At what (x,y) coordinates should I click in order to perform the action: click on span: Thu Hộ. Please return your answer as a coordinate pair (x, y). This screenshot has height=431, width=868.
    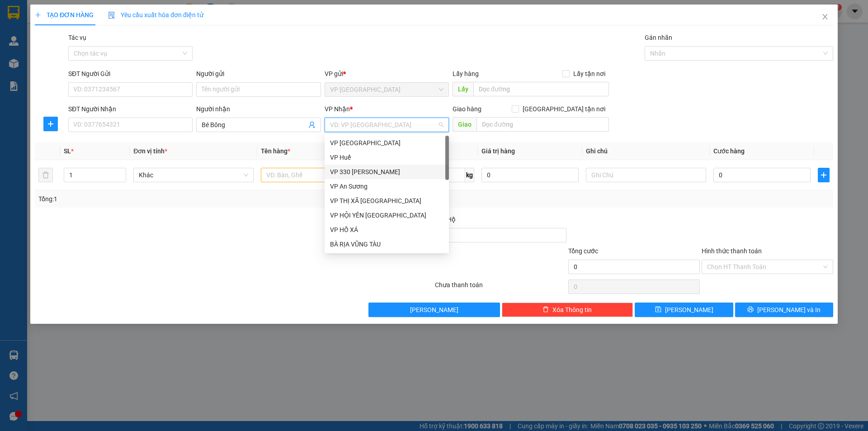
    Looking at the image, I should click on (445, 219).